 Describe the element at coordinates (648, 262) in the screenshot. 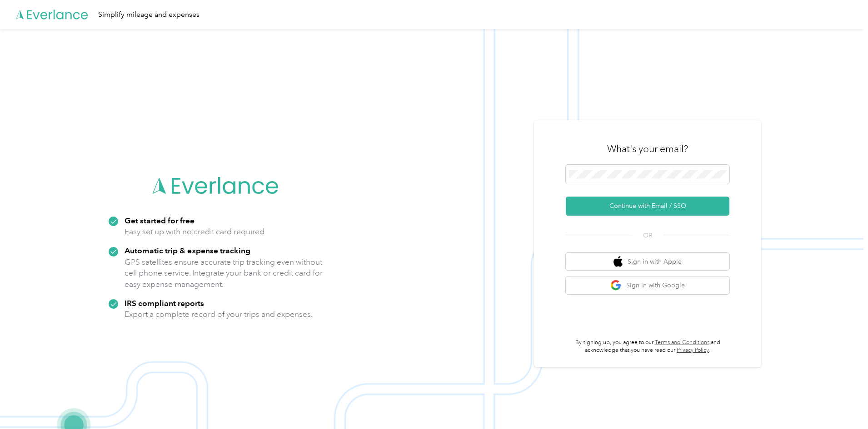

I see `button: apple logoSign in with Apple` at that location.